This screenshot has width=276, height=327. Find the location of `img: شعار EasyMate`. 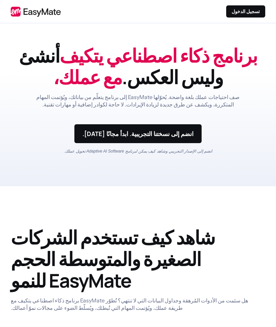

img: شعار EasyMate is located at coordinates (36, 11).